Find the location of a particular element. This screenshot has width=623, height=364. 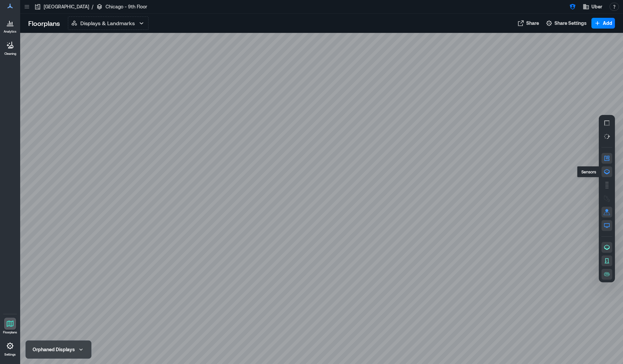

p: Chicago - 9th Floor is located at coordinates (127, 7).